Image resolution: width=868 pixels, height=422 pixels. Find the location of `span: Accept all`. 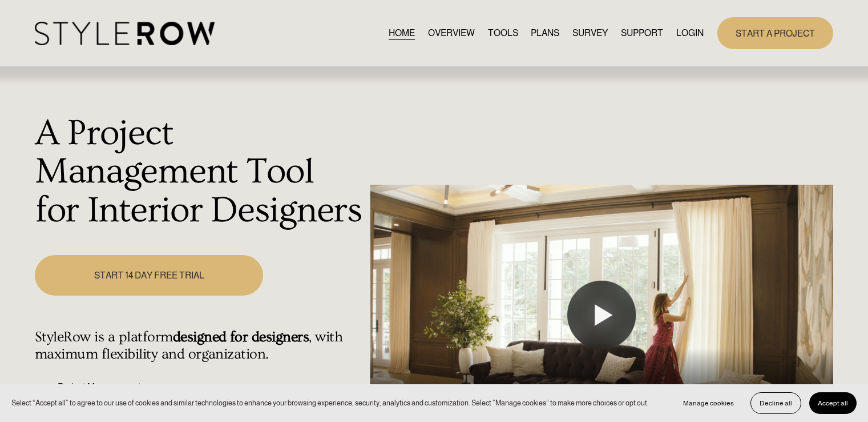

span: Accept all is located at coordinates (833, 403).